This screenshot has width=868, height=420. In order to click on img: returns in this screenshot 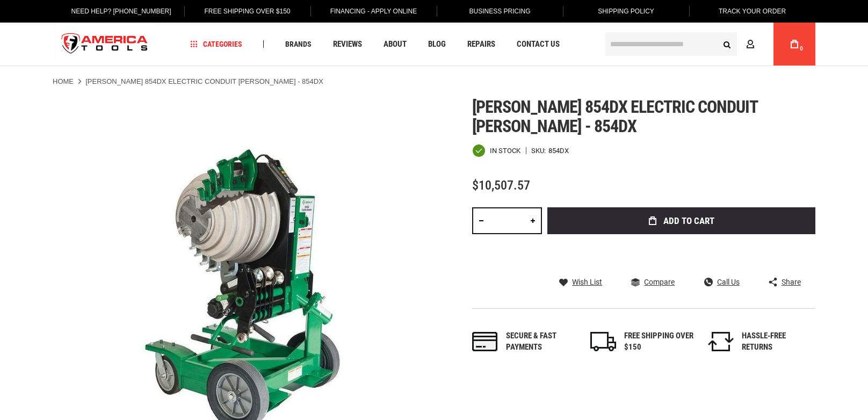, I will do `click(721, 342)`.